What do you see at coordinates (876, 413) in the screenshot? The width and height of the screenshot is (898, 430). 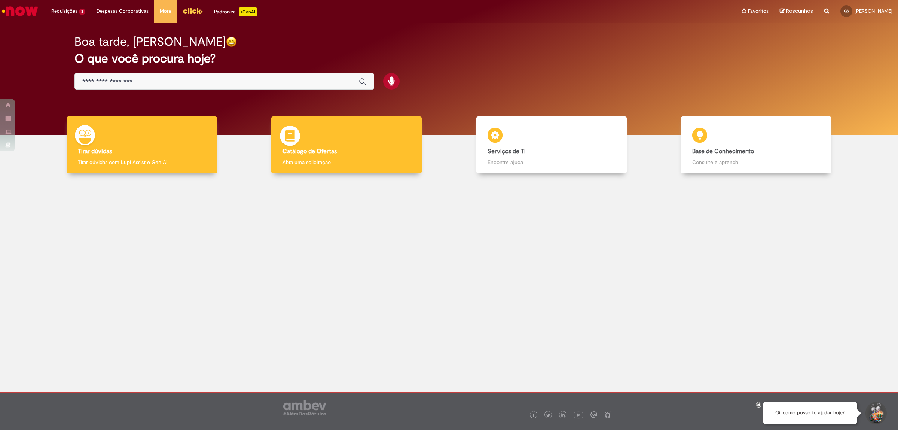 I see `button: Iniciar Conversa de Suporte` at bounding box center [876, 413].